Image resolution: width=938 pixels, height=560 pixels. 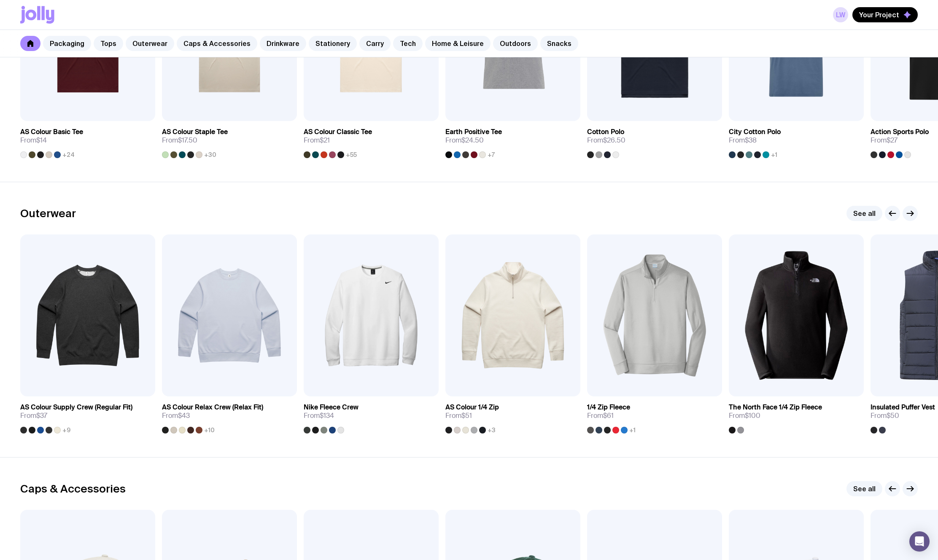 What do you see at coordinates (900, 132) in the screenshot?
I see `h3: Action Sports Polo` at bounding box center [900, 132].